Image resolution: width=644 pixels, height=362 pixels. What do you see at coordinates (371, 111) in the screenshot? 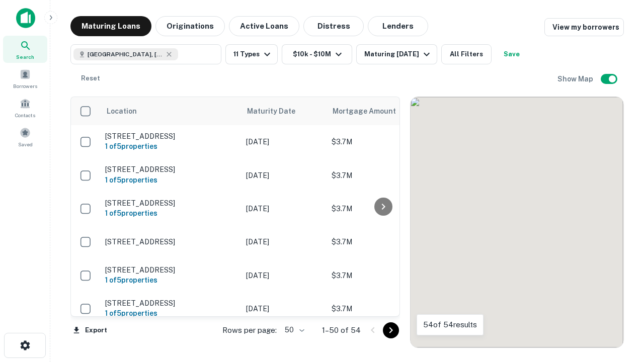
I see `span: Mortgage Amount` at bounding box center [371, 111].